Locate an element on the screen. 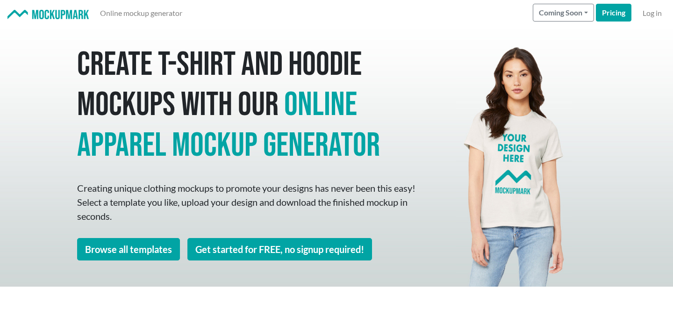 The height and width of the screenshot is (325, 673). button: Coming Soon is located at coordinates (564, 13).